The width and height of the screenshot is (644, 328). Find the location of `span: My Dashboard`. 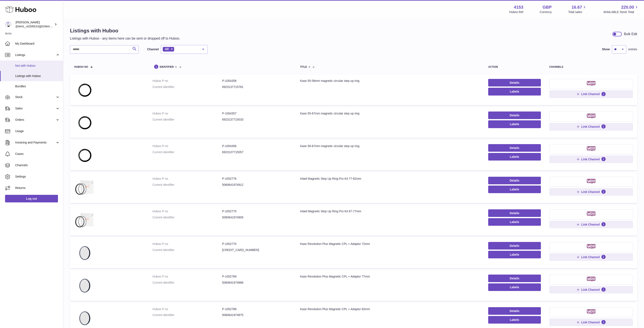

span: My Dashboard is located at coordinates (38, 43).